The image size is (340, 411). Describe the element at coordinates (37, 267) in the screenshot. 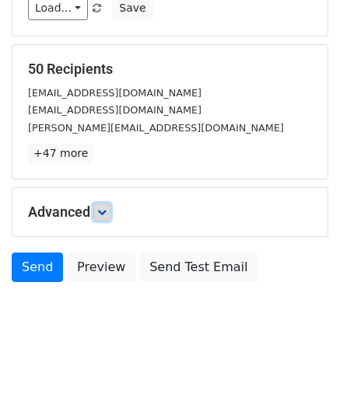

I see `a: Send` at that location.